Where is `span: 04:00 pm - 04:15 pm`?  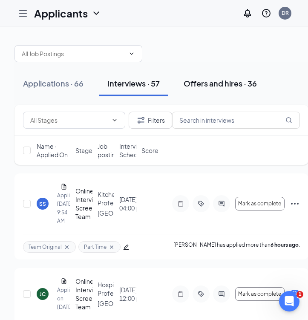 span: 04:00 pm - 04:15 pm is located at coordinates (128, 208).